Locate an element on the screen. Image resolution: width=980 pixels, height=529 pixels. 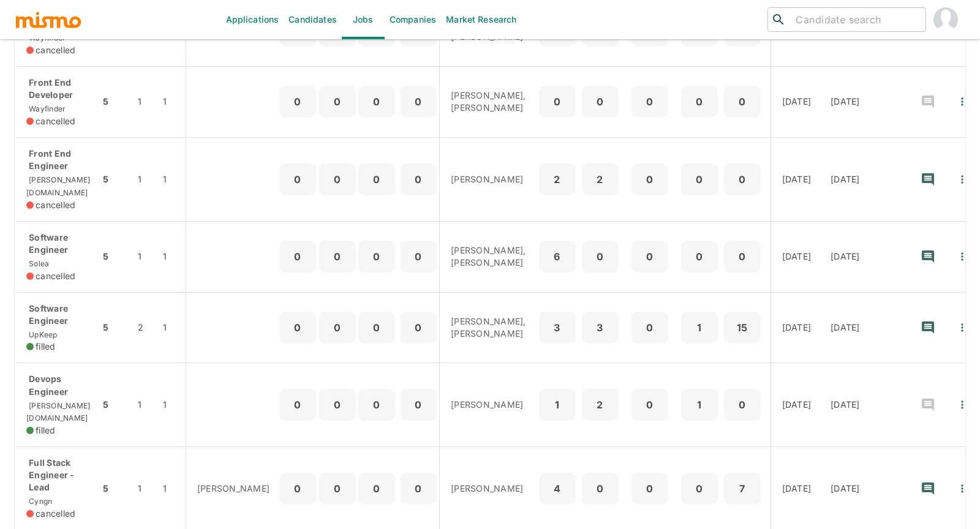
span: Cyngn is located at coordinates (39, 500).